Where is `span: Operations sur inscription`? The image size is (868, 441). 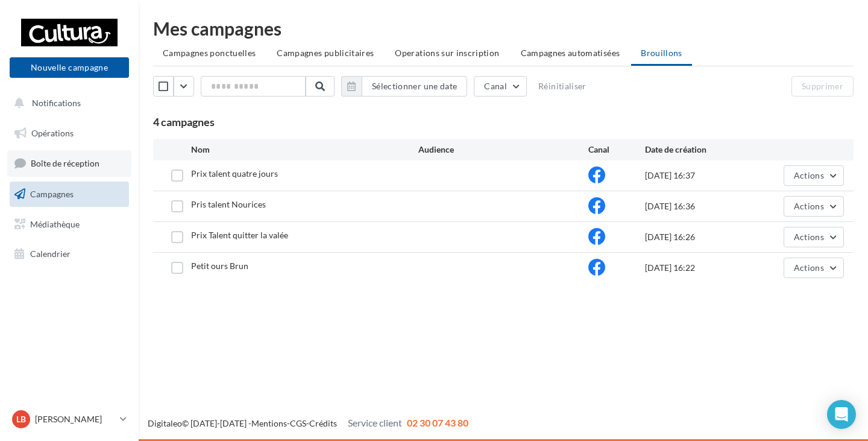 span: Operations sur inscription is located at coordinates (447, 52).